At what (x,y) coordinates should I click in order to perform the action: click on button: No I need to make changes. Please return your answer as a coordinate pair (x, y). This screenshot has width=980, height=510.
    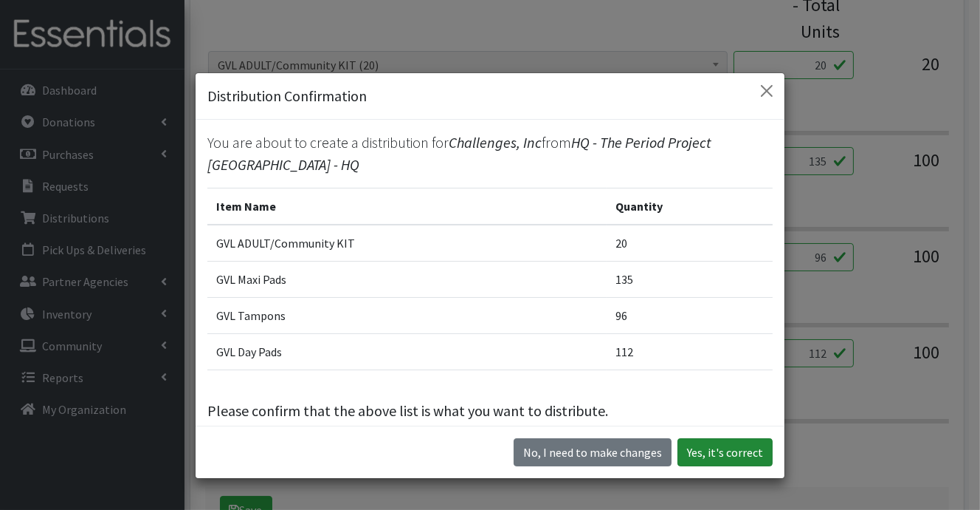
    Looking at the image, I should click on (592, 452).